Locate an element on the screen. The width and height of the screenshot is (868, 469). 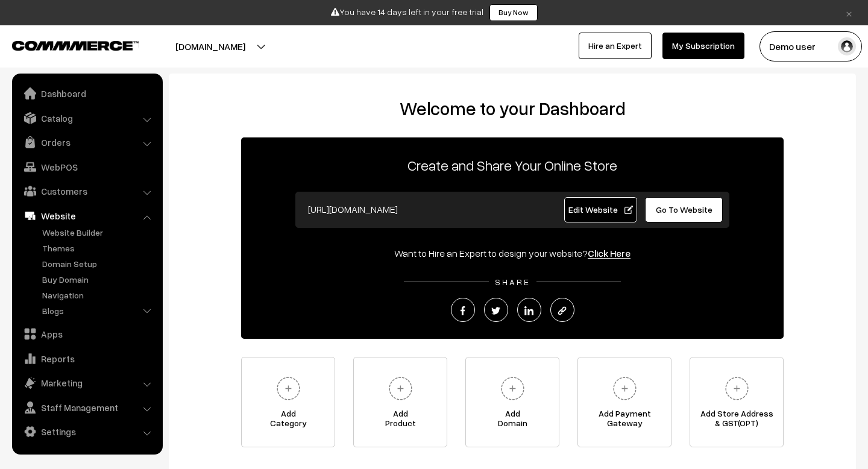
a: AddProduct is located at coordinates (400, 402).